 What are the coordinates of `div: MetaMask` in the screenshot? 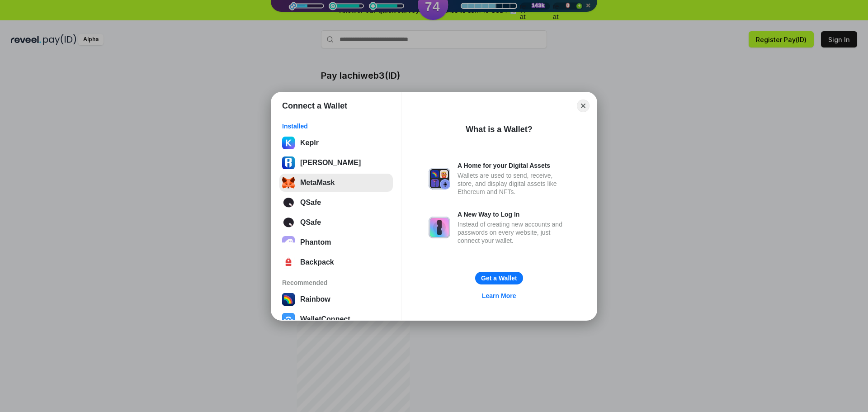 It's located at (318, 183).